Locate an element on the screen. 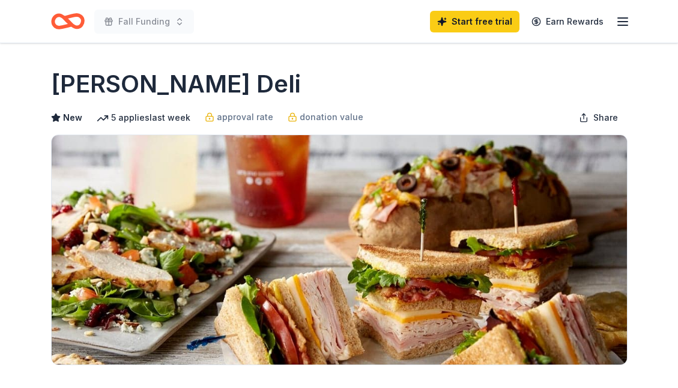 The width and height of the screenshot is (678, 388). span: Share is located at coordinates (606, 118).